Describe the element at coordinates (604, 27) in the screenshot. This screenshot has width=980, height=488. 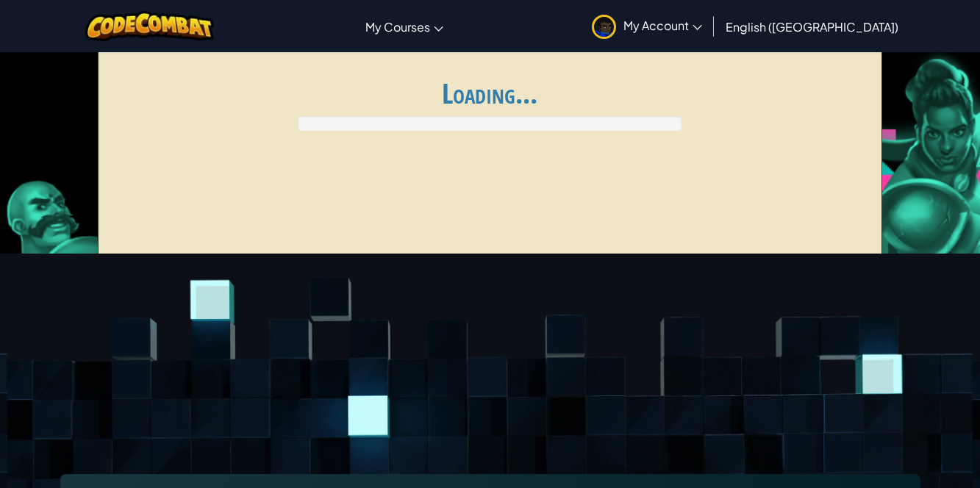
I see `img: avatar` at that location.